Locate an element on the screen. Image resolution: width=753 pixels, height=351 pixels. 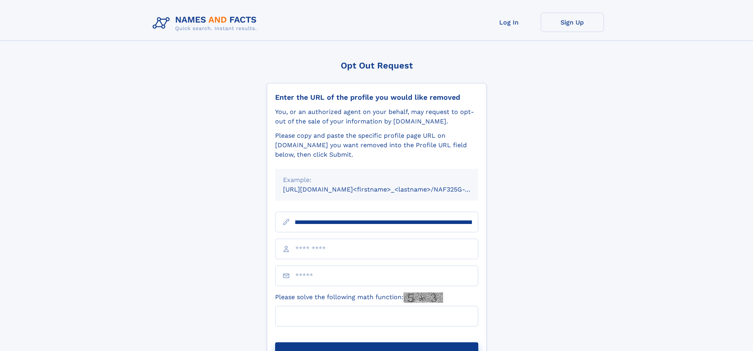
a: Log In is located at coordinates (509, 22).